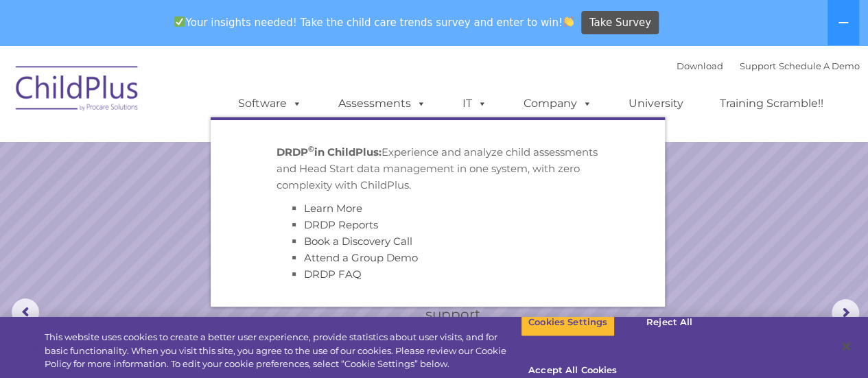  What do you see at coordinates (772, 104) in the screenshot?
I see `a: Training Scramble!!` at bounding box center [772, 104].